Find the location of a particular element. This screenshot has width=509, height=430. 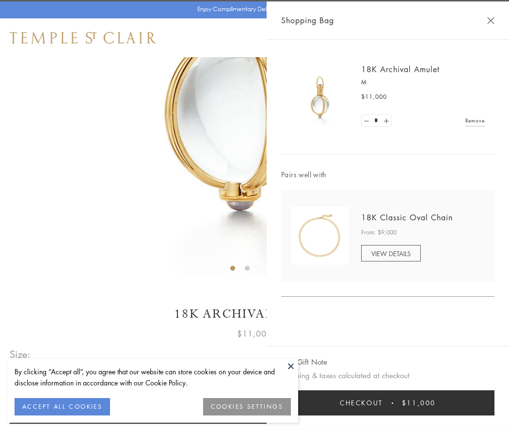

p: M is located at coordinates (422, 82).